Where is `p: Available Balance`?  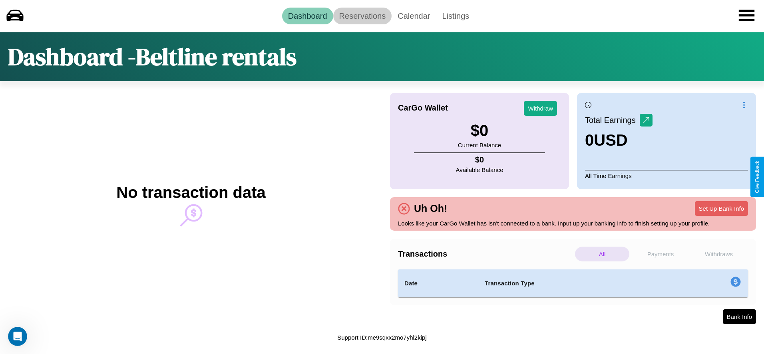 p: Available Balance is located at coordinates (479, 170).